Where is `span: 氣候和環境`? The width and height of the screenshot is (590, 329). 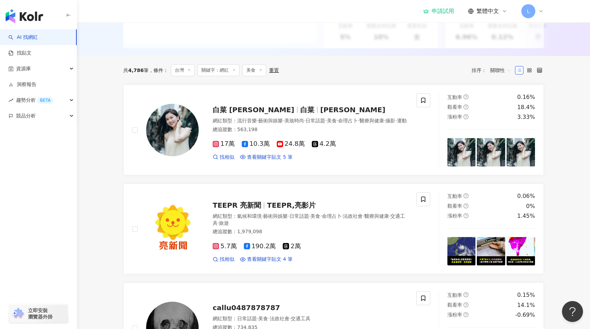
span: 氣候和環境 is located at coordinates (249, 216).